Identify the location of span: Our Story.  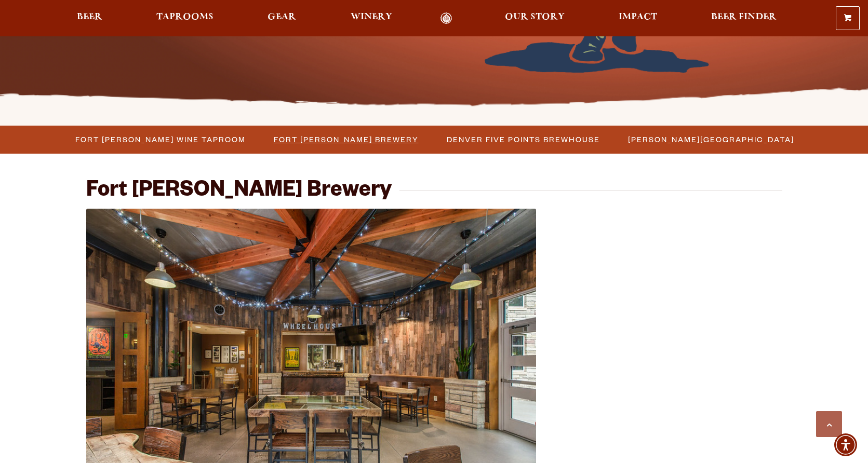
(534, 17).